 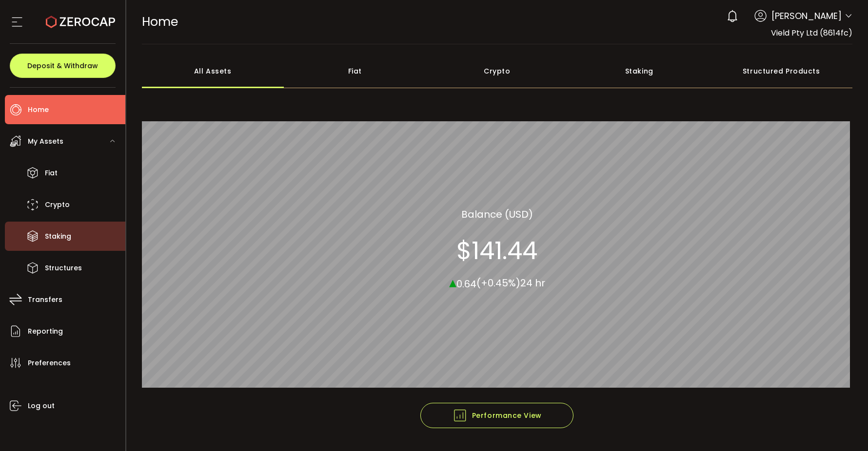 I want to click on section: Balance (USD), so click(x=497, y=214).